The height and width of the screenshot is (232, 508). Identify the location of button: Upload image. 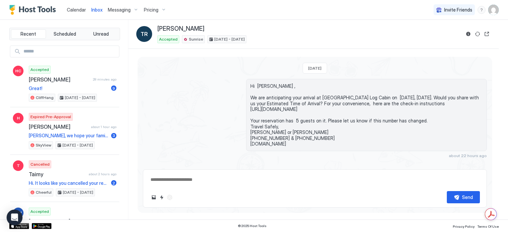
(154, 198).